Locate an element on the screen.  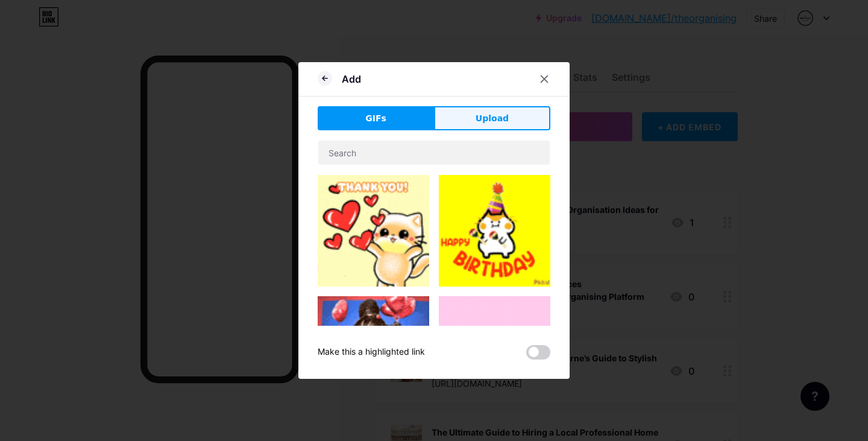
div: Add is located at coordinates (352, 79).